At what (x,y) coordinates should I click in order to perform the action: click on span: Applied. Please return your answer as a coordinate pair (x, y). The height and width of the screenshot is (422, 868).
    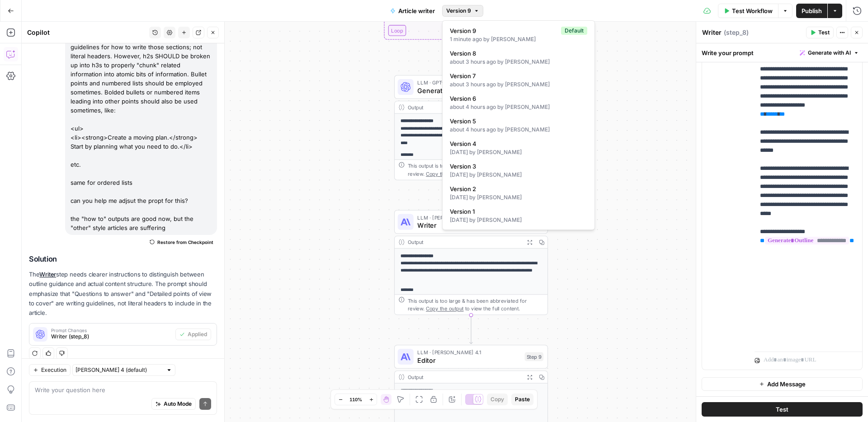
    Looking at the image, I should click on (197, 334).